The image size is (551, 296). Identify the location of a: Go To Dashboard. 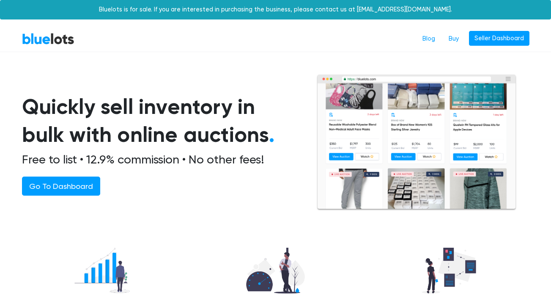
(61, 186).